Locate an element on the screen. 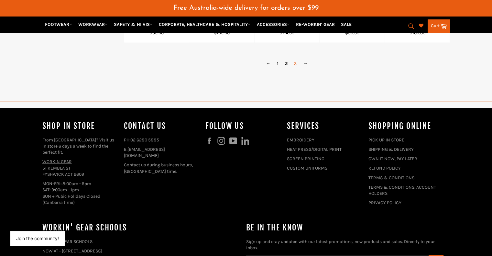 The height and width of the screenshot is (256, 492). span: WORKIN GEAR is located at coordinates (57, 162).